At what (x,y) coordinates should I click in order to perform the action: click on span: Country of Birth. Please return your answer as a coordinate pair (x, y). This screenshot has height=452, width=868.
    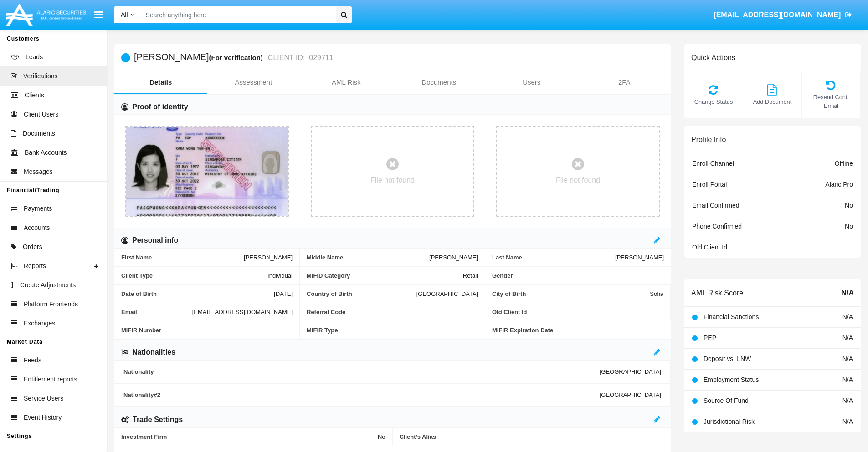
    Looking at the image, I should click on (361, 294).